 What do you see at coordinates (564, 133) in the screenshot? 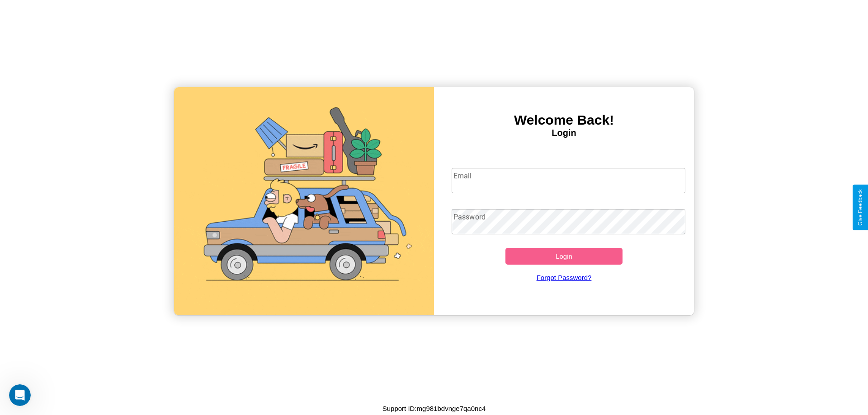
I see `h4: Login` at bounding box center [564, 133].